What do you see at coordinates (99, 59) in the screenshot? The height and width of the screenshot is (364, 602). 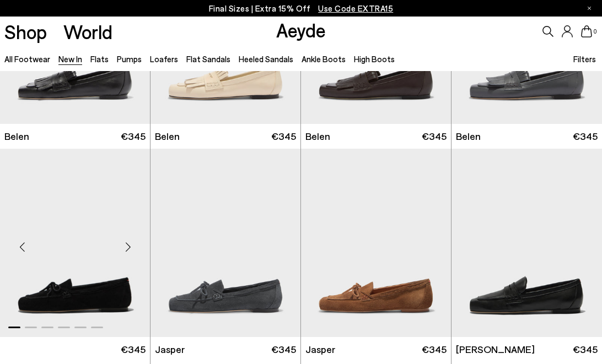 I see `a: Flats` at bounding box center [99, 59].